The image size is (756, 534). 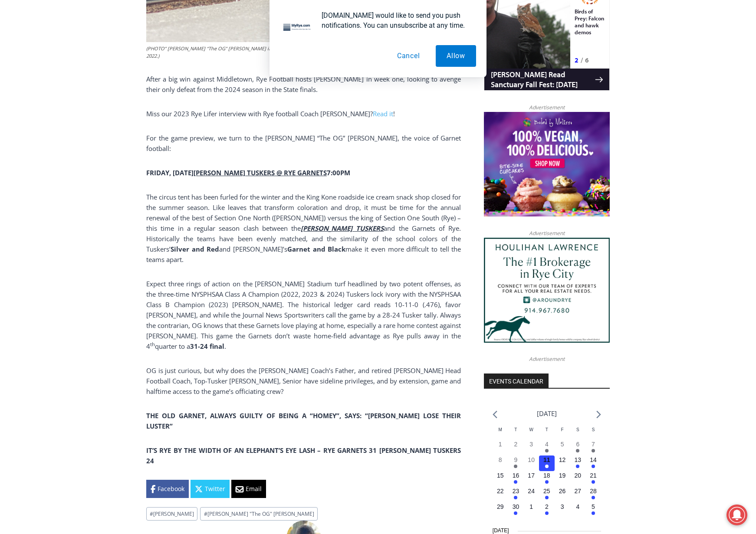 I want to click on a: Next month, so click(x=599, y=414).